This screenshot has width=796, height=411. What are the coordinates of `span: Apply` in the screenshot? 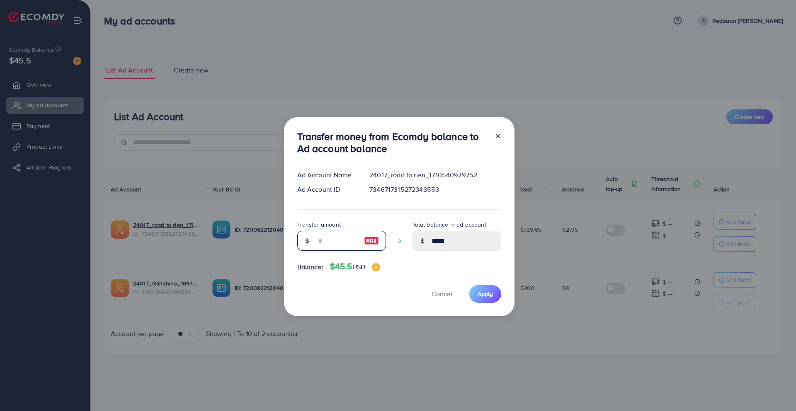 It's located at (485, 294).